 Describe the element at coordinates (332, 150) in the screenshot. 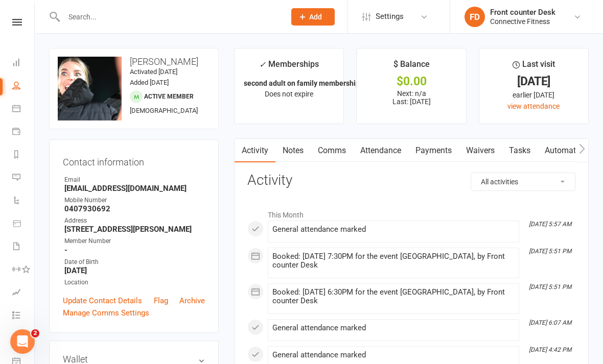

I see `a: Comms` at that location.